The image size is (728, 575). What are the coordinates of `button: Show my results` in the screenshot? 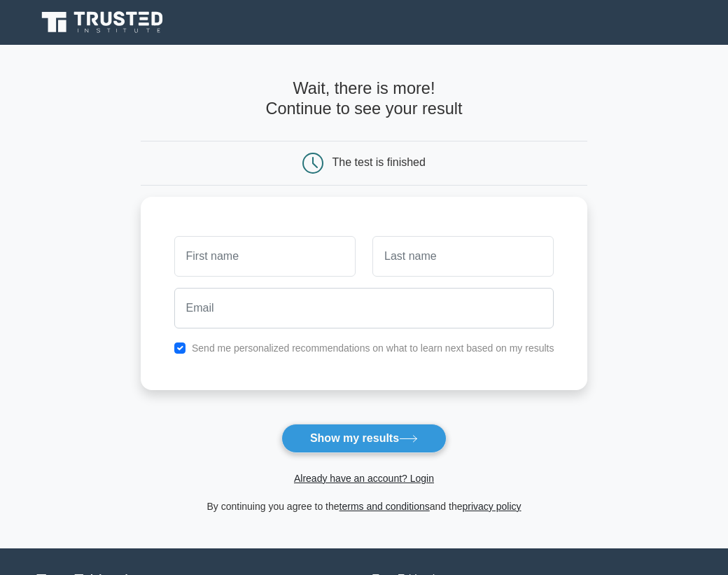 It's located at (364, 438).